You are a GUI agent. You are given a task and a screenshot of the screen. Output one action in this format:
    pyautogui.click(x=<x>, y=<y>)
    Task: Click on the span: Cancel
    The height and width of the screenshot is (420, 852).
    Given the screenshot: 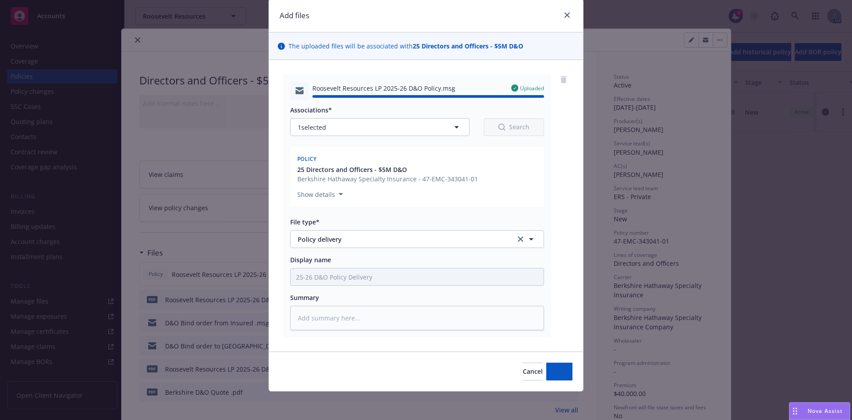 What is the action you would take?
    pyautogui.click(x=533, y=371)
    